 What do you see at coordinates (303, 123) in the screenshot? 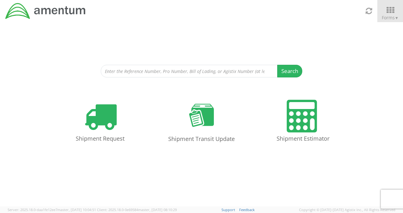
I see `a: Shipment Estimator` at bounding box center [303, 123].